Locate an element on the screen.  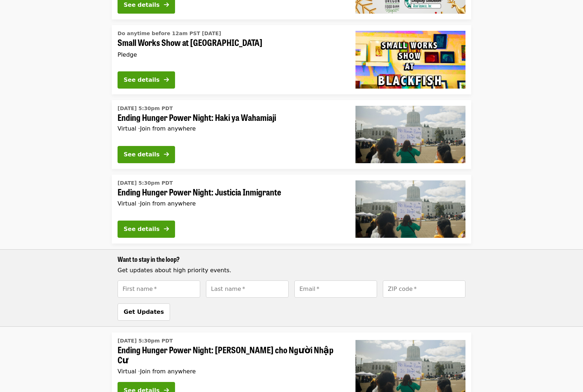
span: Get updates about high priority events. is located at coordinates (174, 271).